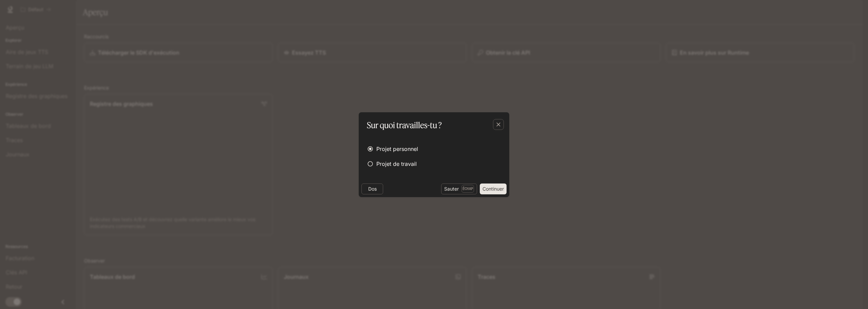 This screenshot has height=309, width=868. What do you see at coordinates (452, 188) in the screenshot?
I see `font: Sauter` at bounding box center [452, 188].